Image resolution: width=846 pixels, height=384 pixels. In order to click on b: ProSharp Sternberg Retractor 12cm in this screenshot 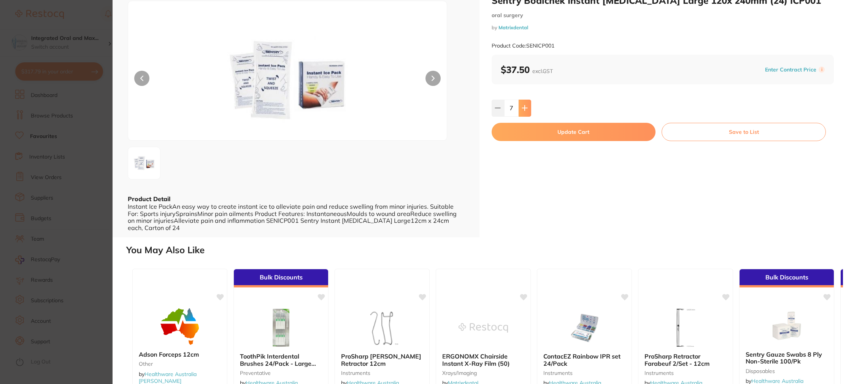, I will do `click(382, 360)`.